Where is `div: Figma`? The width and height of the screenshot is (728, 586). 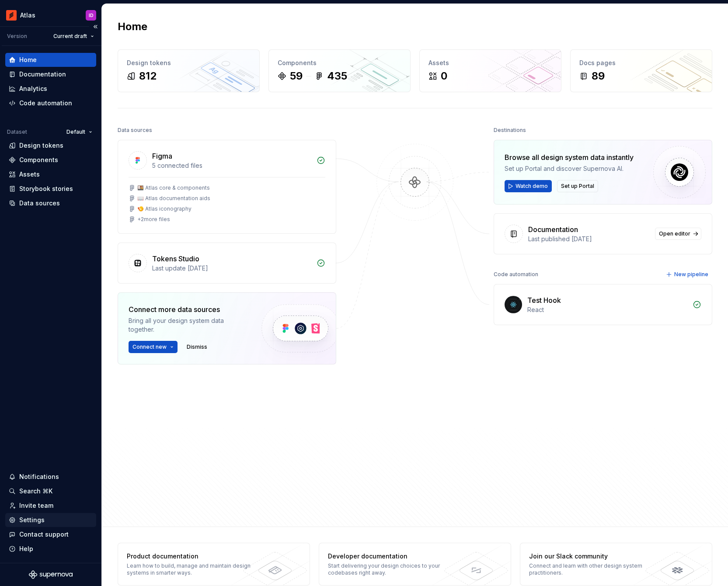
div: Figma is located at coordinates (162, 156).